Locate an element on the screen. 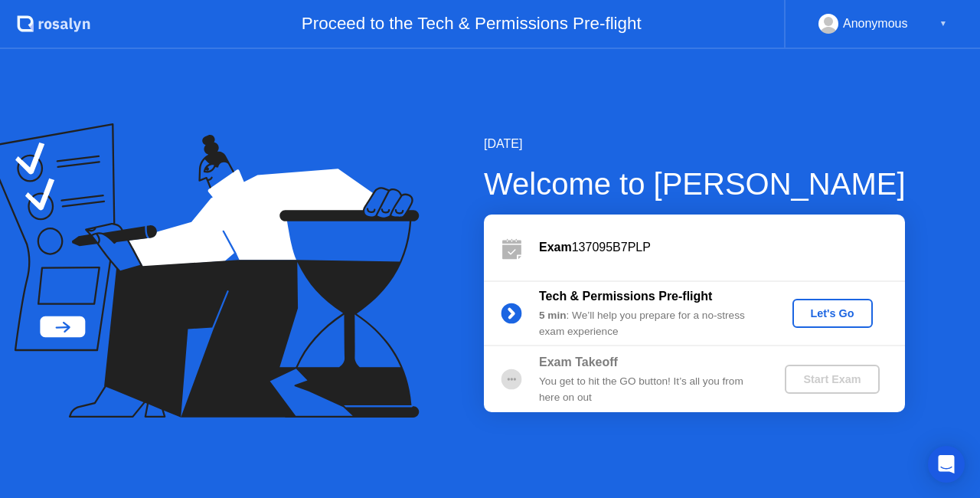 This screenshot has width=980, height=498. button: Start Exam is located at coordinates (831, 379).